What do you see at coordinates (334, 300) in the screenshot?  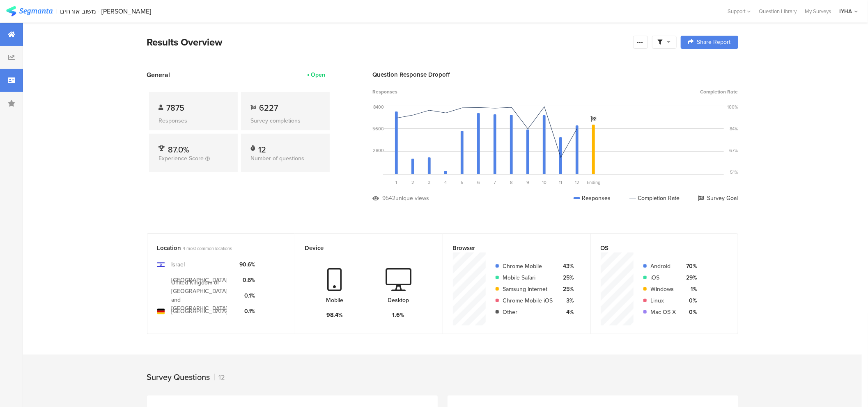 I see `div: Mobile` at bounding box center [334, 300].